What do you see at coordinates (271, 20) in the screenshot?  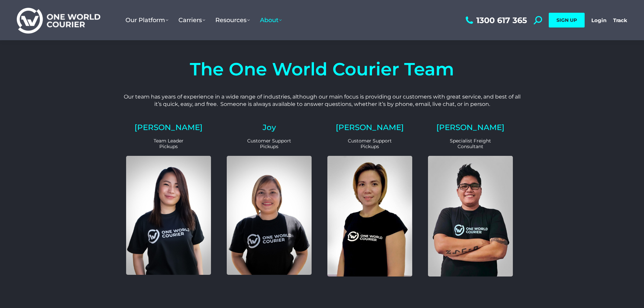 I see `span: About` at bounding box center [271, 20].